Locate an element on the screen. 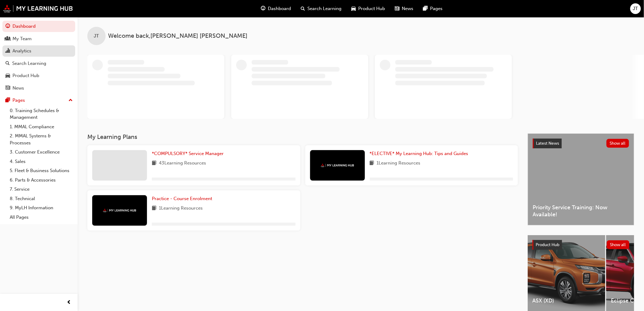 This screenshot has width=644, height=311. a: News is located at coordinates (39, 88).